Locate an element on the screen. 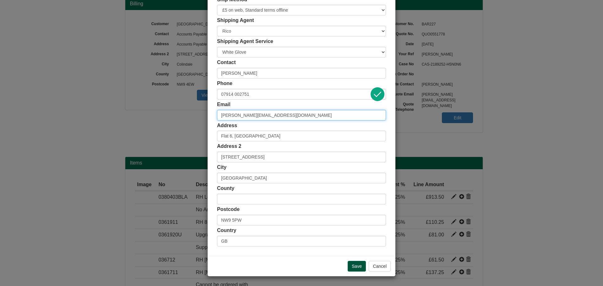 The width and height of the screenshot is (603, 286). label: County is located at coordinates (225, 188).